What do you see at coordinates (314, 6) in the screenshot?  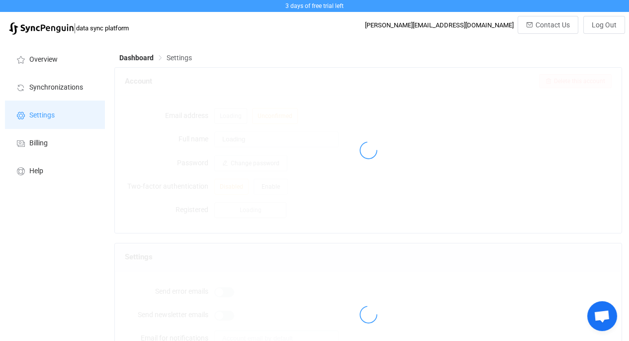 I see `span: 3 days of free trial left` at bounding box center [314, 6].